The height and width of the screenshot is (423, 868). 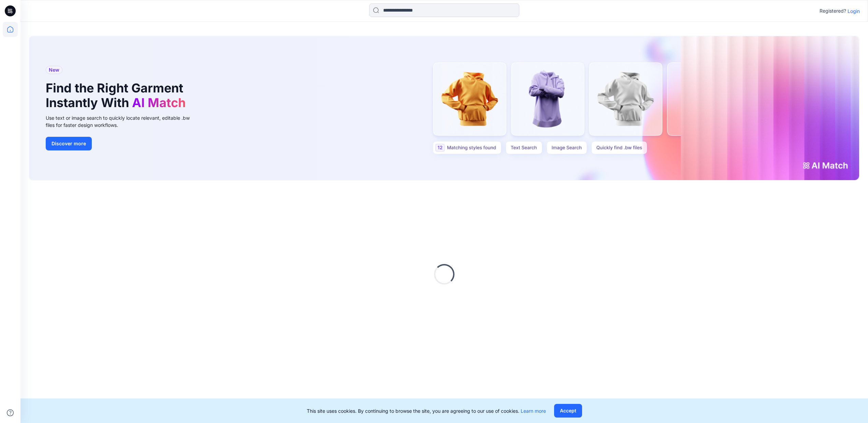 What do you see at coordinates (69, 144) in the screenshot?
I see `a: Discover more` at bounding box center [69, 144].